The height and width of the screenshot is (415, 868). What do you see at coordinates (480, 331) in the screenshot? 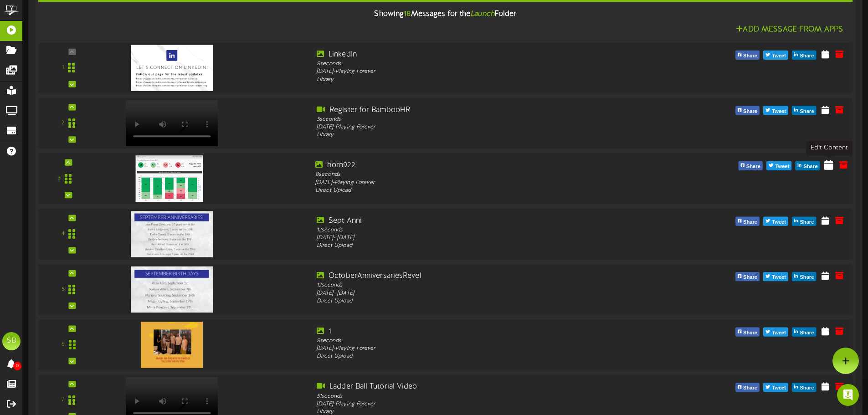
I see `div: 1` at bounding box center [480, 331].